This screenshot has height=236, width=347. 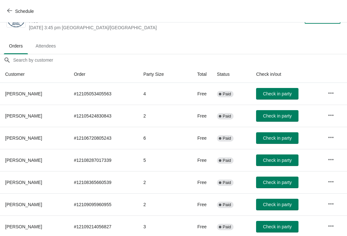 I want to click on td: 4, so click(x=160, y=94).